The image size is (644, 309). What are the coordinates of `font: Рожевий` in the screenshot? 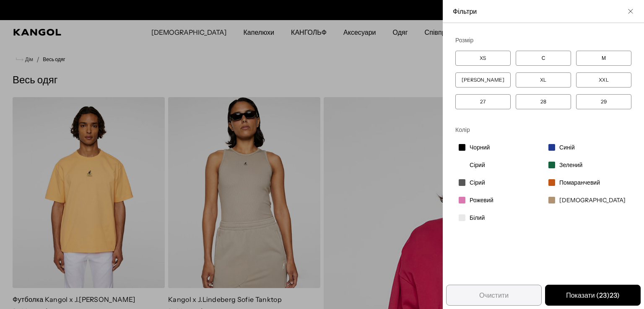 It's located at (481, 200).